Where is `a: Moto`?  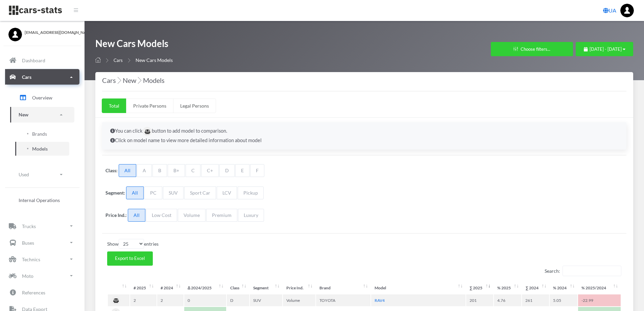 a: Moto is located at coordinates (42, 276).